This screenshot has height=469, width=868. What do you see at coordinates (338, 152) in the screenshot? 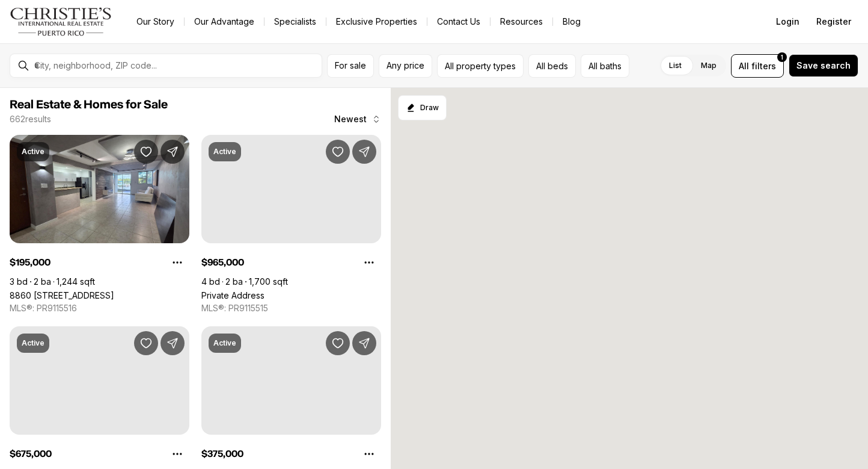
I see `button: Save Property:` at bounding box center [338, 152].